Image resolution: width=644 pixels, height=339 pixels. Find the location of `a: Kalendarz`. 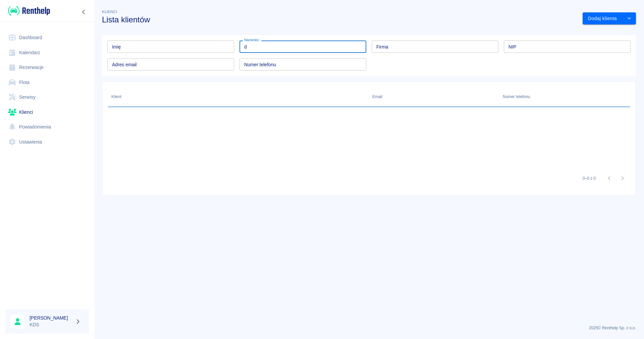

a: Kalendarz is located at coordinates (47, 53).